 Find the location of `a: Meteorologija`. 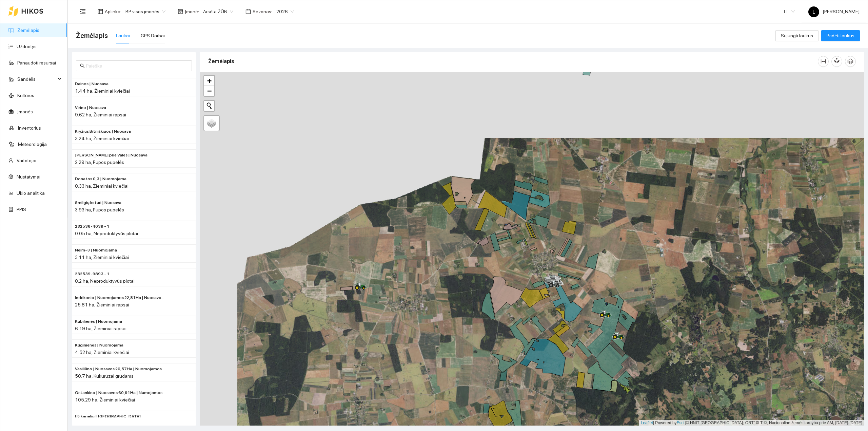

a: Meteorologija is located at coordinates (32, 144).